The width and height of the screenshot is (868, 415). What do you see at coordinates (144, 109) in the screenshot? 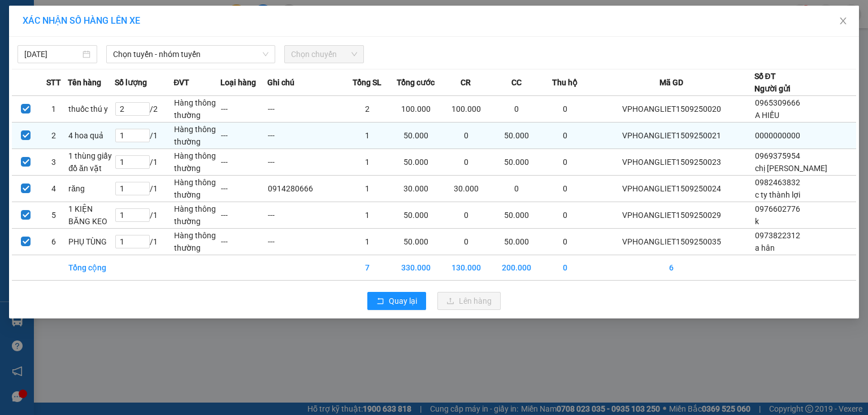
I see `td: / 2` at bounding box center [144, 109].